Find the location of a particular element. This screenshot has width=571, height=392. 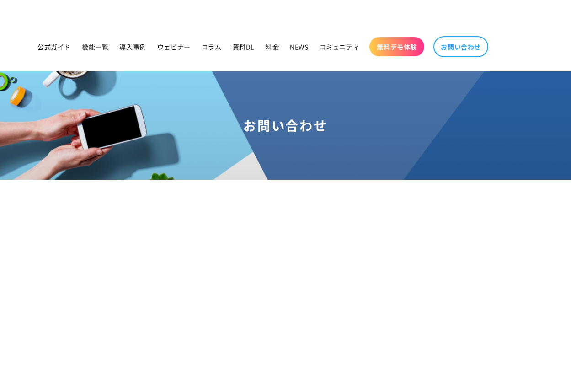

a: 導入事例 is located at coordinates (132, 46).